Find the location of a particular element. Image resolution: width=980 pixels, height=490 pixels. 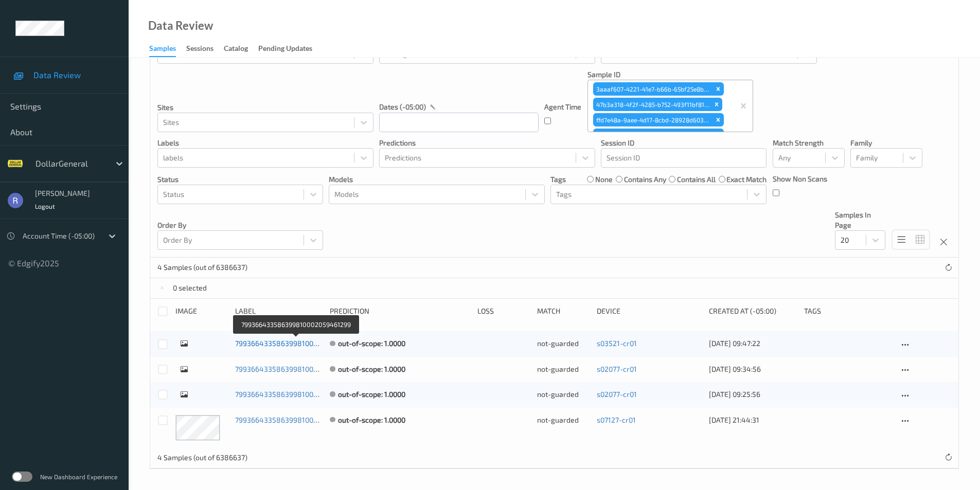

div: Remove 3aaaf607-4221-41e7-b66b-65bf25e8b6cd is located at coordinates (718, 89).